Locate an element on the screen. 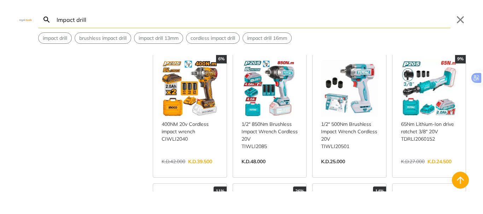 The image size is (483, 214). svg: Back to top is located at coordinates (460, 181).